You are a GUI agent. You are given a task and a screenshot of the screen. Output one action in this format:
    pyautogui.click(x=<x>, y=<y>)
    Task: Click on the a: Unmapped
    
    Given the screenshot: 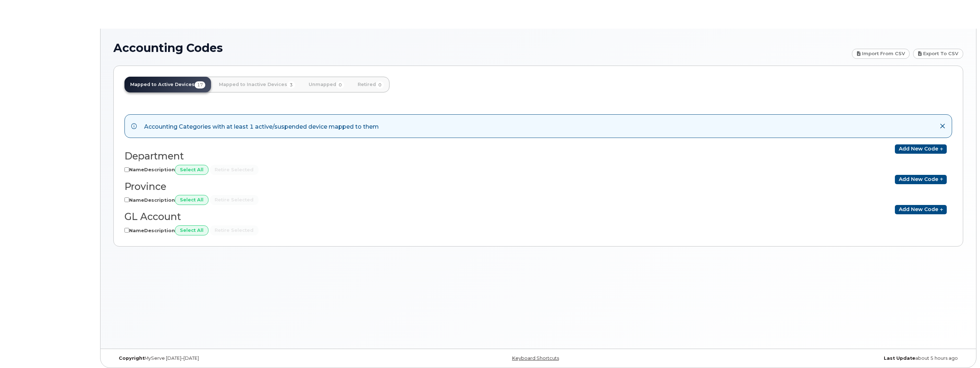 What is the action you would take?
    pyautogui.click(x=326, y=85)
    